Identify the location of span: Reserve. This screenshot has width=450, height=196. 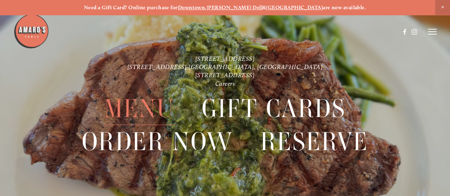
(314, 142).